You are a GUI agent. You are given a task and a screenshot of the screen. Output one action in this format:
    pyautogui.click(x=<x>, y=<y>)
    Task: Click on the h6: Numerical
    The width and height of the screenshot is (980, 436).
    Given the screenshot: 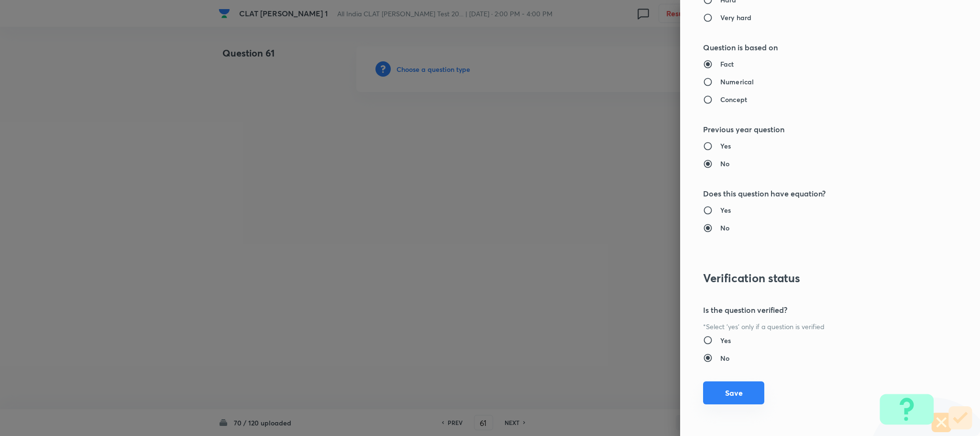 What is the action you would take?
    pyautogui.click(x=737, y=81)
    